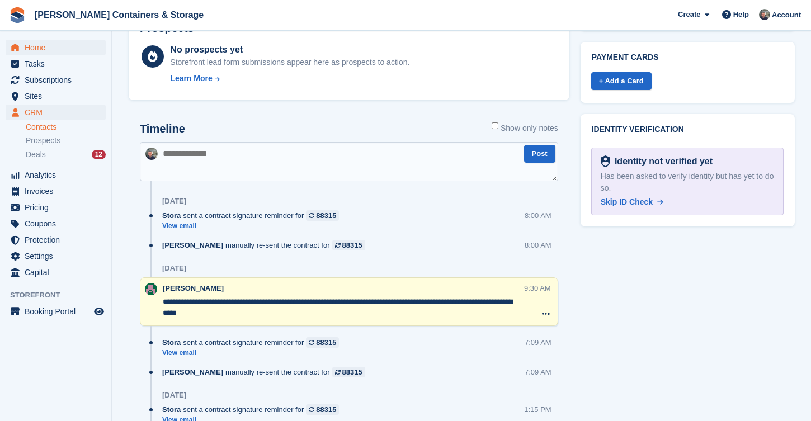  Describe the element at coordinates (626, 202) in the screenshot. I see `span: Skip ID Check` at that location.